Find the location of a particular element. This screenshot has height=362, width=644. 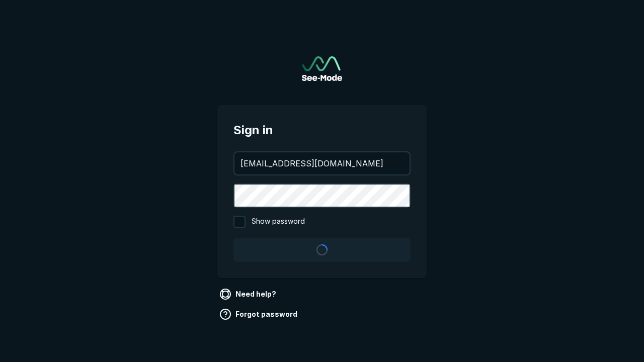

span: Show password is located at coordinates (278, 222).